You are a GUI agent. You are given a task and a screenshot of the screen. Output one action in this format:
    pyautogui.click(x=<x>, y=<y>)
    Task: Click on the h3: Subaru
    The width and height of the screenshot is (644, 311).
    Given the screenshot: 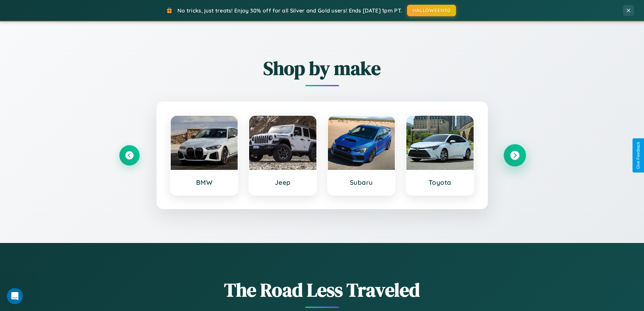 What is the action you would take?
    pyautogui.click(x=361, y=182)
    